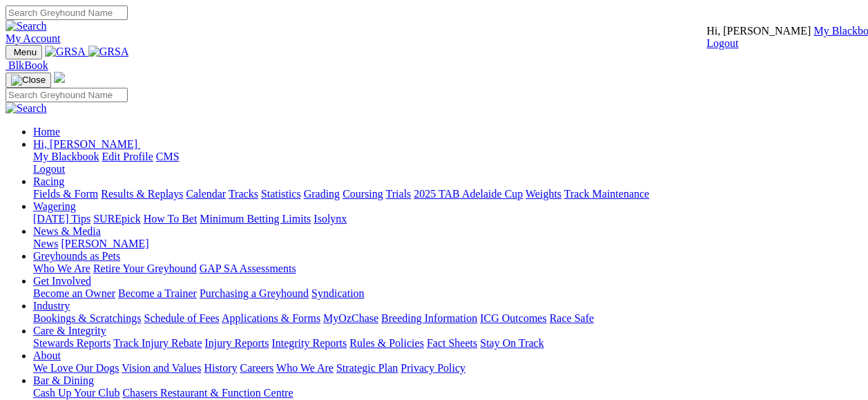 The height and width of the screenshot is (400, 868). I want to click on a: SUREpick, so click(117, 218).